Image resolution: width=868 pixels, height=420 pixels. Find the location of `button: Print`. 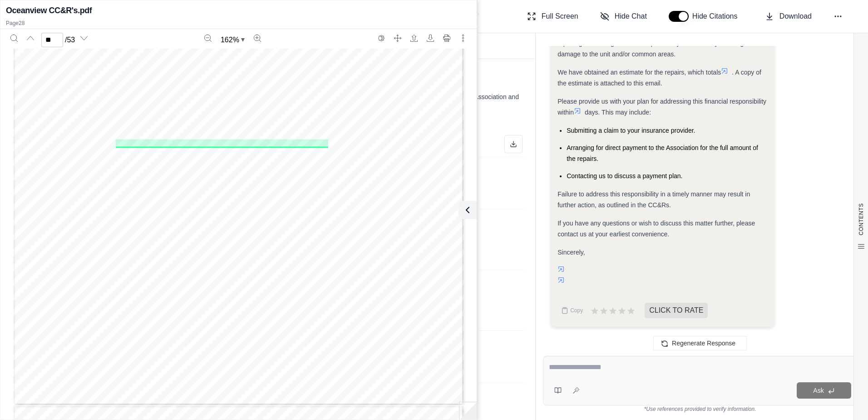

button: Print is located at coordinates (447, 38).